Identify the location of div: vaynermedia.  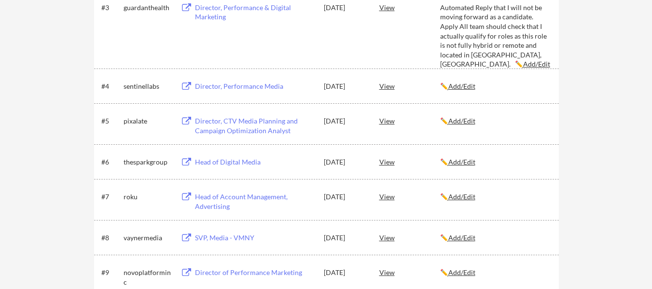
(148, 238).